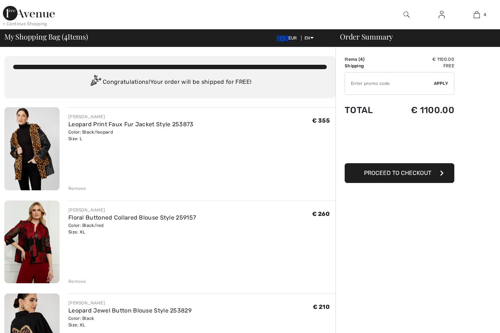  Describe the element at coordinates (132, 217) in the screenshot. I see `a: Floral Buttoned Collared Blouse Style 259157` at that location.